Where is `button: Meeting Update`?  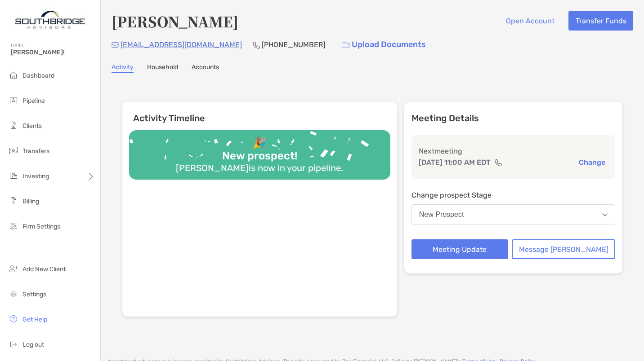
button: Meeting Update is located at coordinates (459, 250).